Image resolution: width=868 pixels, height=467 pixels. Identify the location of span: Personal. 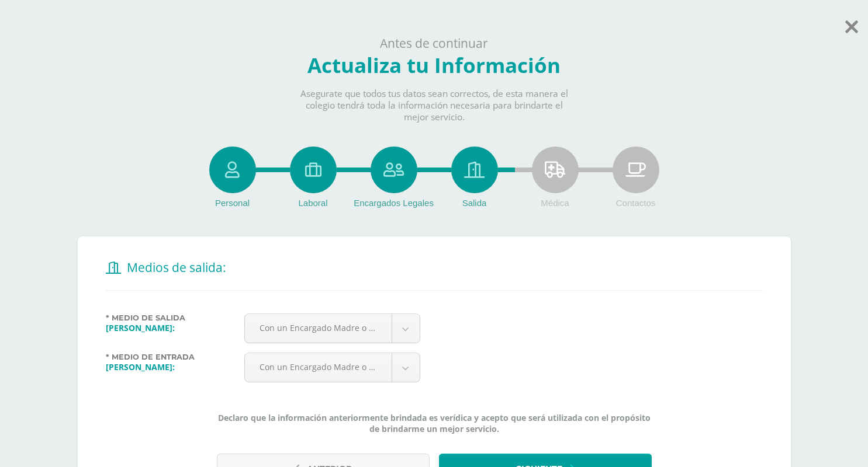
(232, 202).